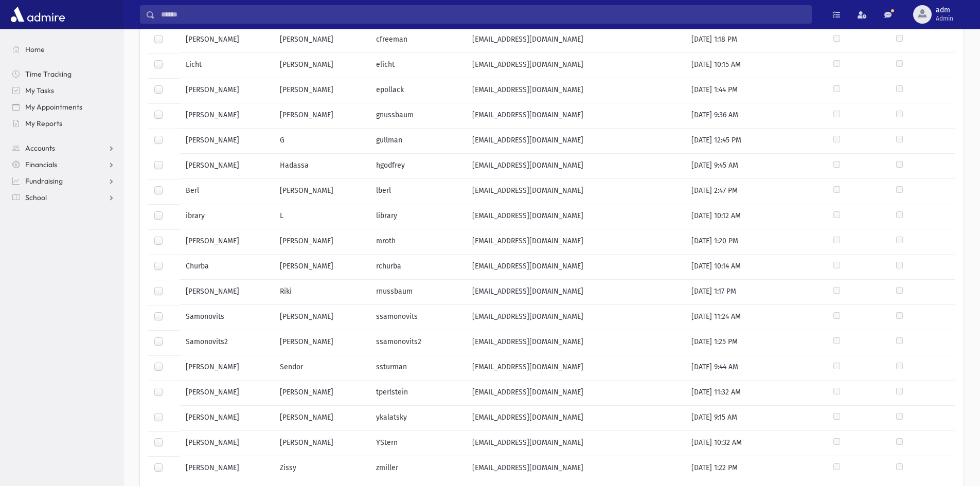  Describe the element at coordinates (41, 148) in the screenshot. I see `span: Accounts` at that location.